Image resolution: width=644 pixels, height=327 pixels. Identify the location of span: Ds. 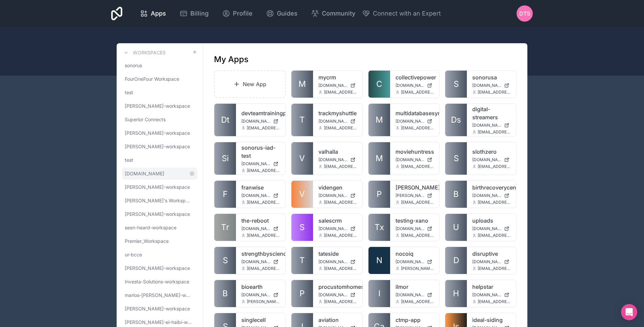
(456, 120).